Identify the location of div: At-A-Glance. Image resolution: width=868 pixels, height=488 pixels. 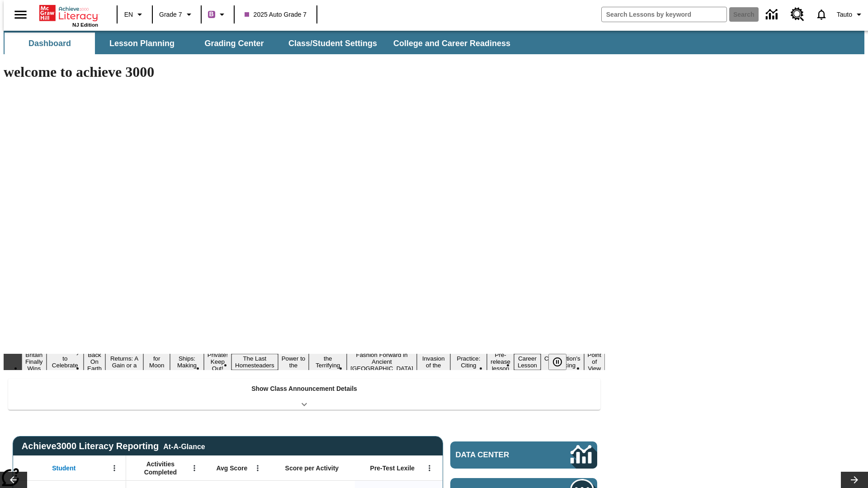
(184, 446).